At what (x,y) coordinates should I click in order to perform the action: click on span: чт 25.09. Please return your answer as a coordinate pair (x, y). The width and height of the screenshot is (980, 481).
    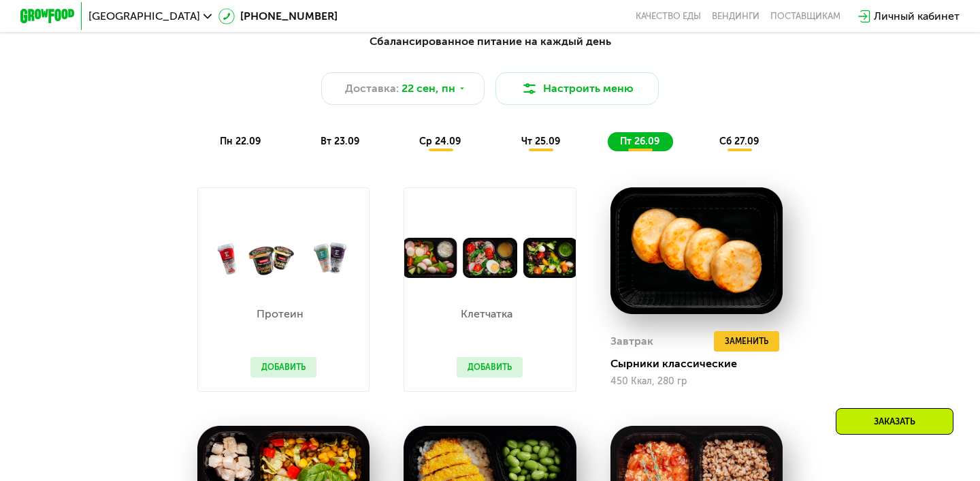
    Looking at the image, I should click on (541, 141).